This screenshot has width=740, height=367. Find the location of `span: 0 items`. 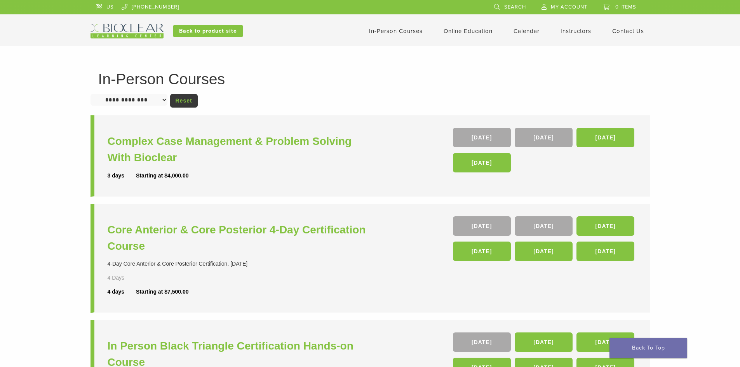

span: 0 items is located at coordinates (626, 7).